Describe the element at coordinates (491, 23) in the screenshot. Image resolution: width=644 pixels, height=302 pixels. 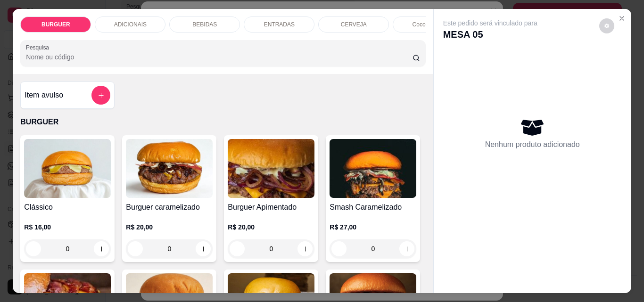
I see `p: Este pedido será vinculado para` at that location.